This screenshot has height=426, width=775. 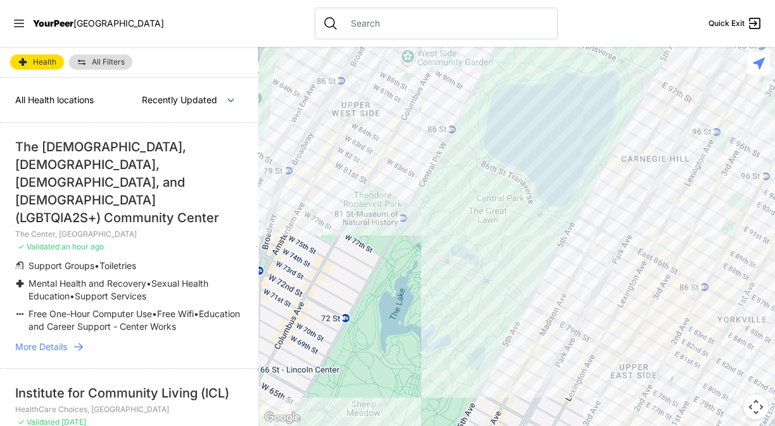 I want to click on a: Open this area in Google Maps (opens a new window), so click(x=283, y=418).